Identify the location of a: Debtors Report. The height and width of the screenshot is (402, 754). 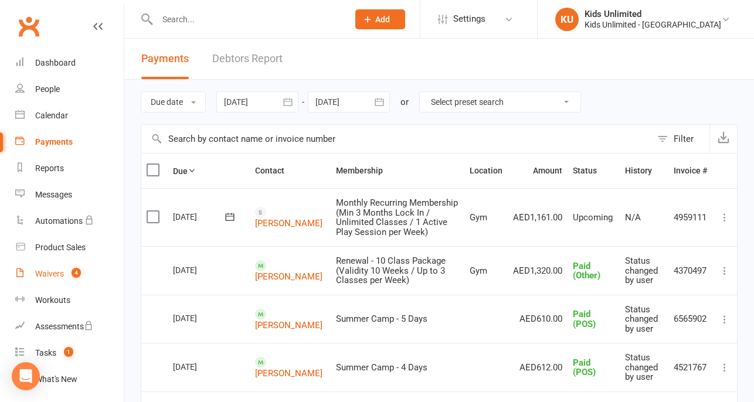
(247, 59).